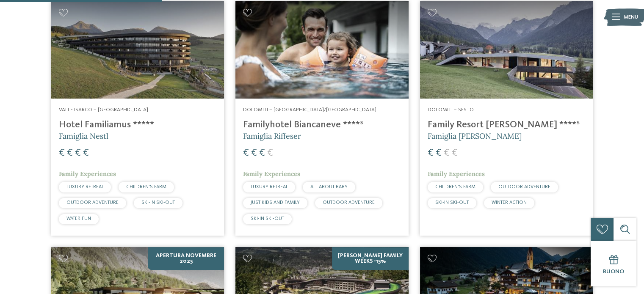 This screenshot has height=294, width=644. I want to click on span: Famiglia Riffeser, so click(272, 136).